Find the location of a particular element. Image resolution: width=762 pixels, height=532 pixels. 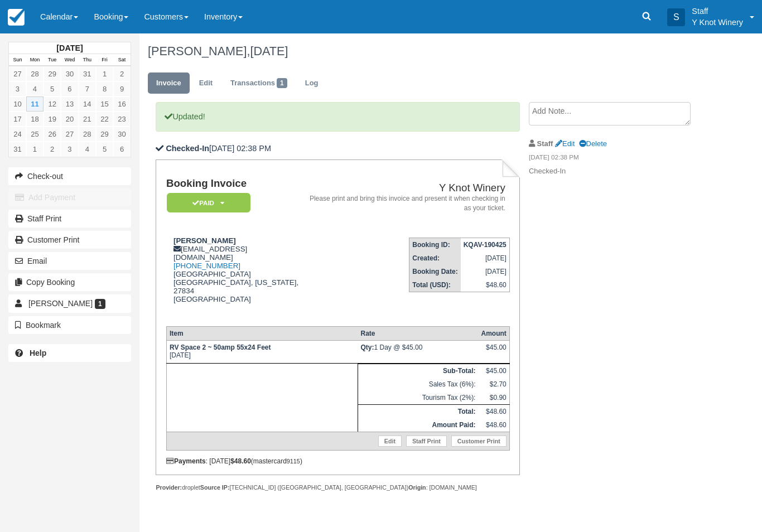

button: Check-out is located at coordinates (70, 176).